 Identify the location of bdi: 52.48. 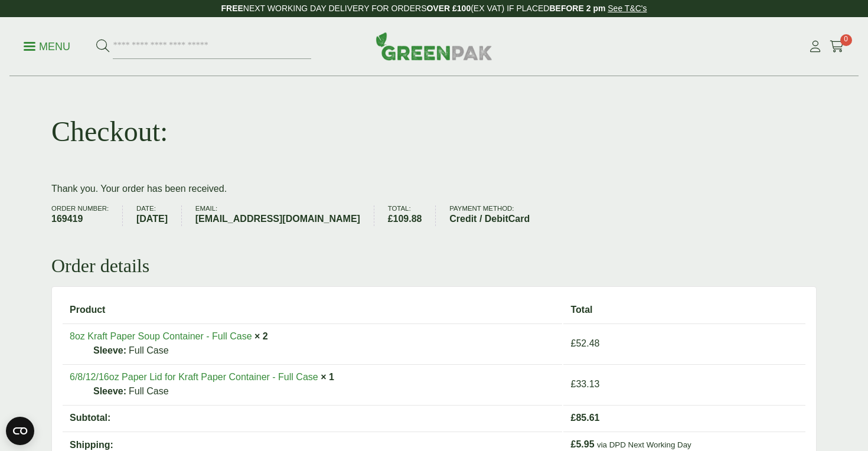
(585, 343).